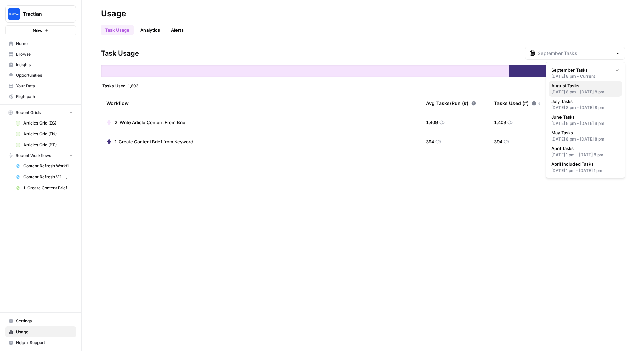  What do you see at coordinates (41, 54) in the screenshot?
I see `a: Browse` at bounding box center [41, 54].